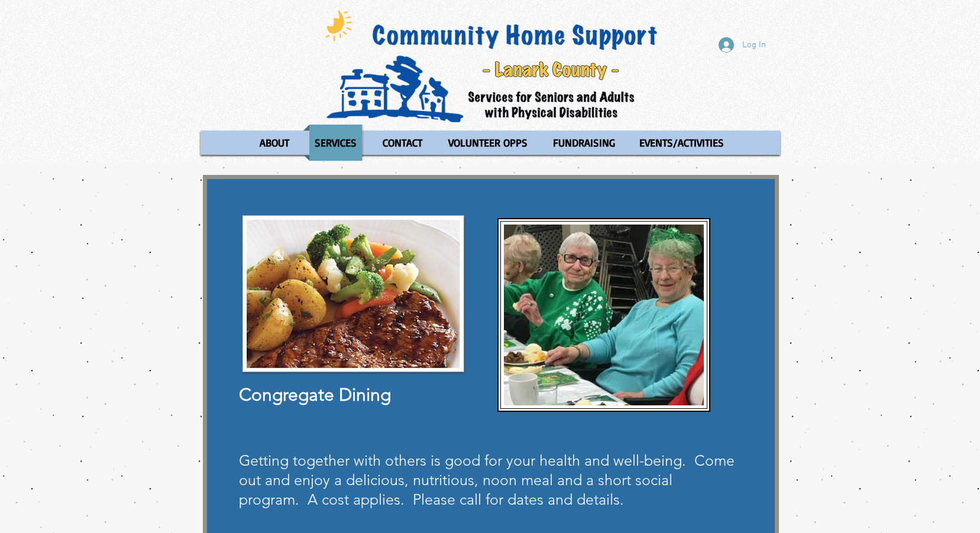 The image size is (980, 533). I want to click on a: CONTACT, so click(402, 143).